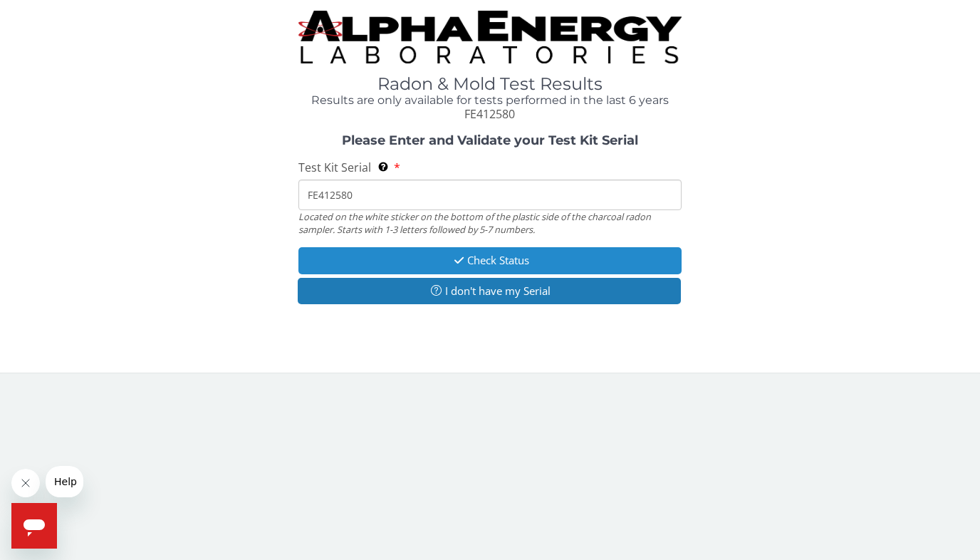  I want to click on button: Check Status, so click(490, 261).